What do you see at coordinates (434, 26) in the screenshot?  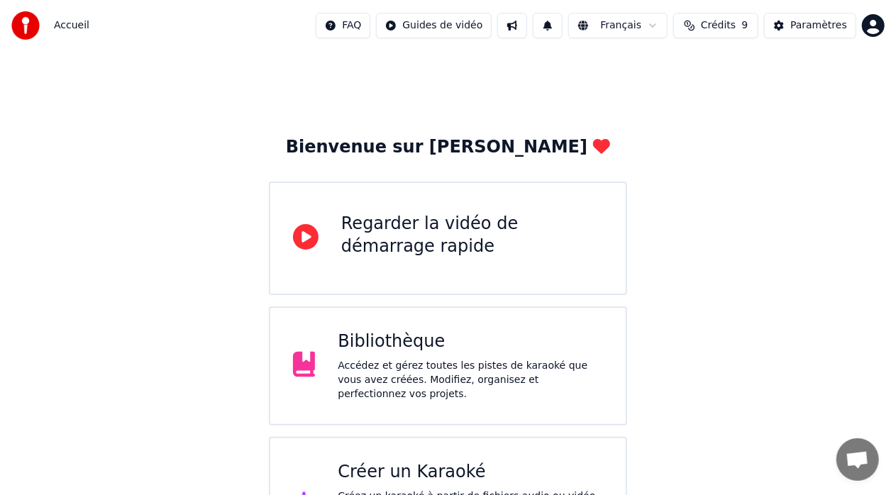 I see `button: Guides de vidéo` at bounding box center [434, 26].